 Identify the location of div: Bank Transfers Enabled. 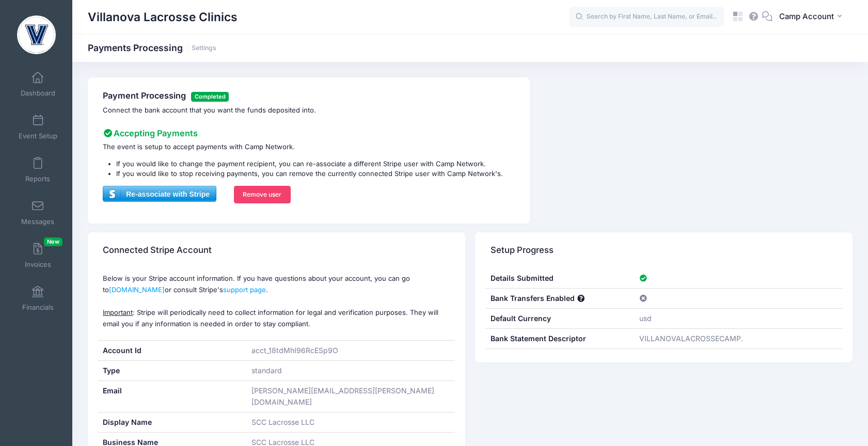
(559, 298).